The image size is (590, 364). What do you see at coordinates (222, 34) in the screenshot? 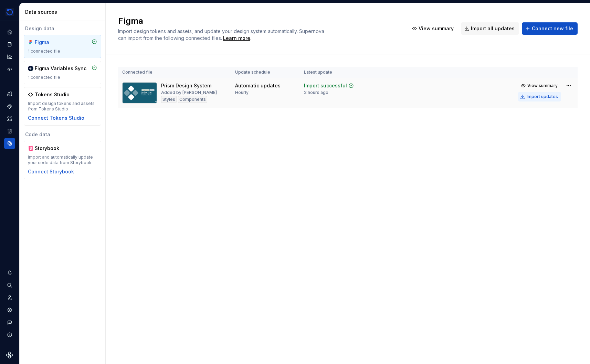
I see `span: Import design tokens and assets, and update your design system automatically. Supernova can impor...` at bounding box center [222, 34].